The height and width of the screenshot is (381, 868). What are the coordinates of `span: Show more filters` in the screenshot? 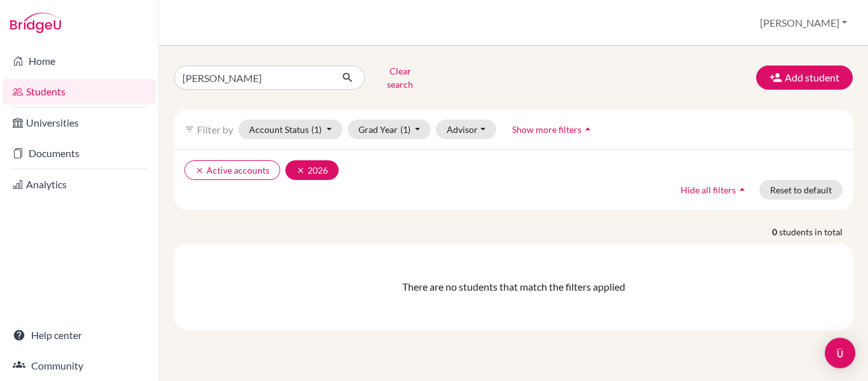 It's located at (547, 129).